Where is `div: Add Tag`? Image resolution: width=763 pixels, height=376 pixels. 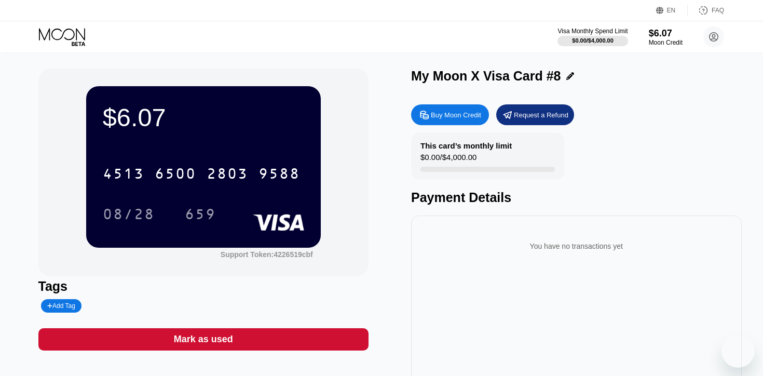 div: Add Tag is located at coordinates (61, 306).